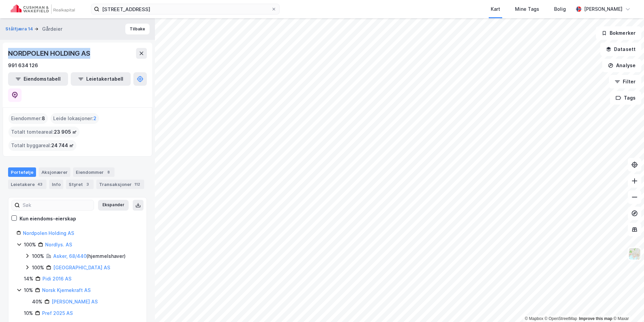 This screenshot has height=322, width=644. Describe the element at coordinates (38, 79) in the screenshot. I see `button: Eiendomstabell` at that location.